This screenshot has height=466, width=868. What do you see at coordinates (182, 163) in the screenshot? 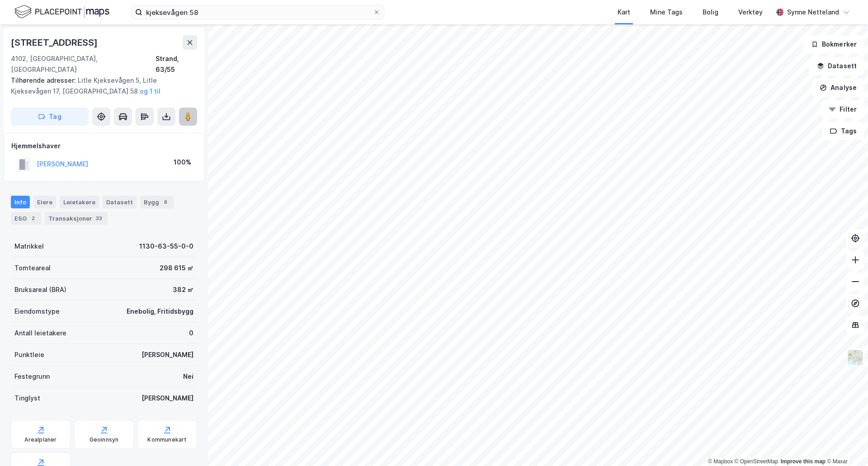
I see `div: 100%` at bounding box center [182, 163].